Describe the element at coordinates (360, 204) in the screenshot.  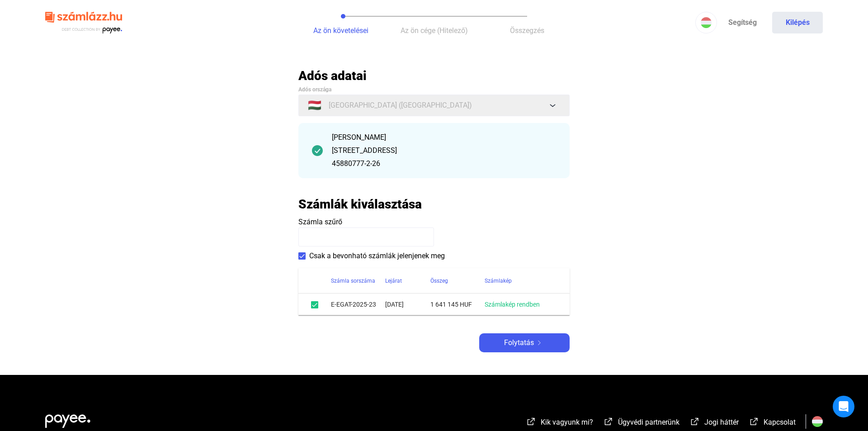
I see `h2: Számlák kiválasztása` at that location.